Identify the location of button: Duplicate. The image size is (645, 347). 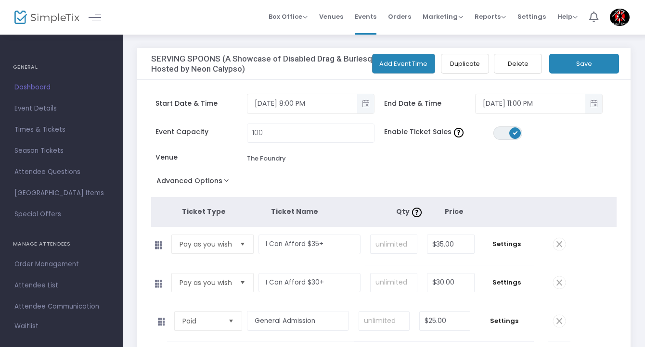
(465, 64).